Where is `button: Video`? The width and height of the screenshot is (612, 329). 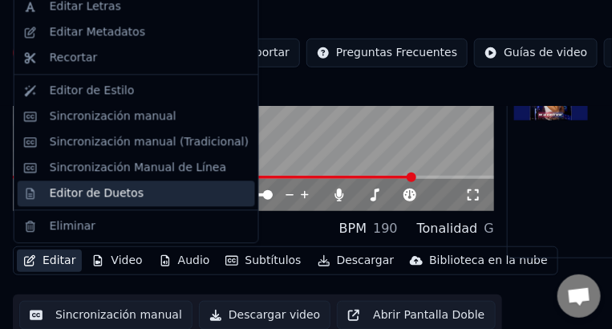 button: Video is located at coordinates (116, 261).